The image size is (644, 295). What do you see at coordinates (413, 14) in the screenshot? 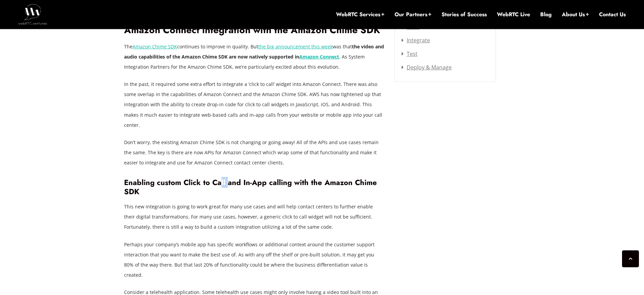
I see `a: Our Partners` at bounding box center [413, 14].